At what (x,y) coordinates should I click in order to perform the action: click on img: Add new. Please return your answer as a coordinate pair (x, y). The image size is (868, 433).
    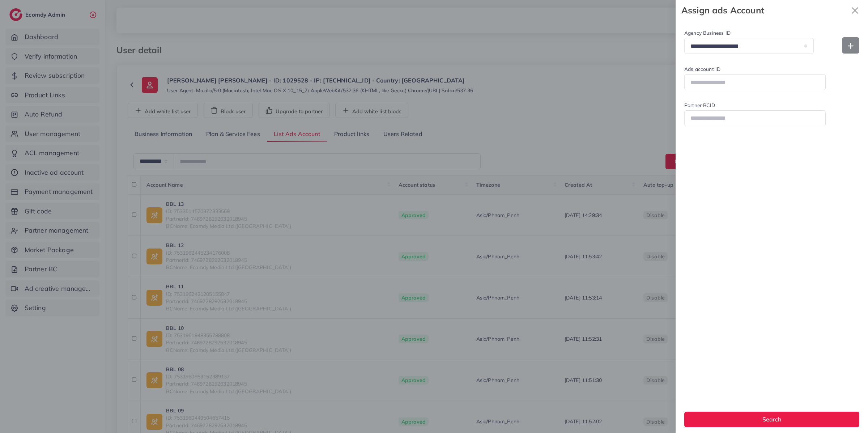
    Looking at the image, I should click on (851, 46).